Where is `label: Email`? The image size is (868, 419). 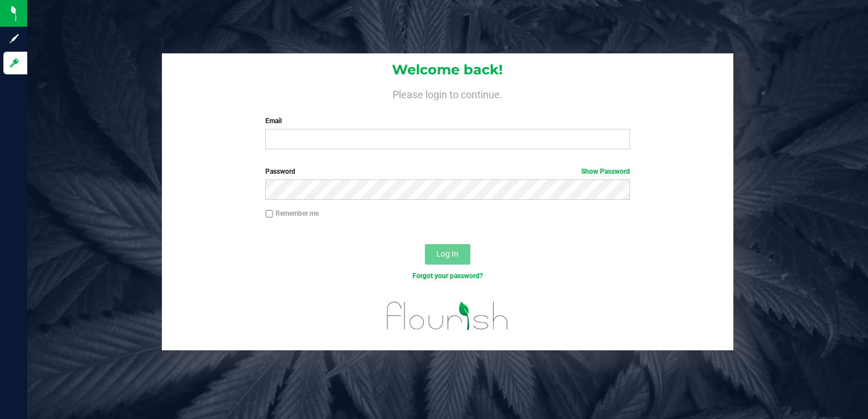
label: Email is located at coordinates (447, 121).